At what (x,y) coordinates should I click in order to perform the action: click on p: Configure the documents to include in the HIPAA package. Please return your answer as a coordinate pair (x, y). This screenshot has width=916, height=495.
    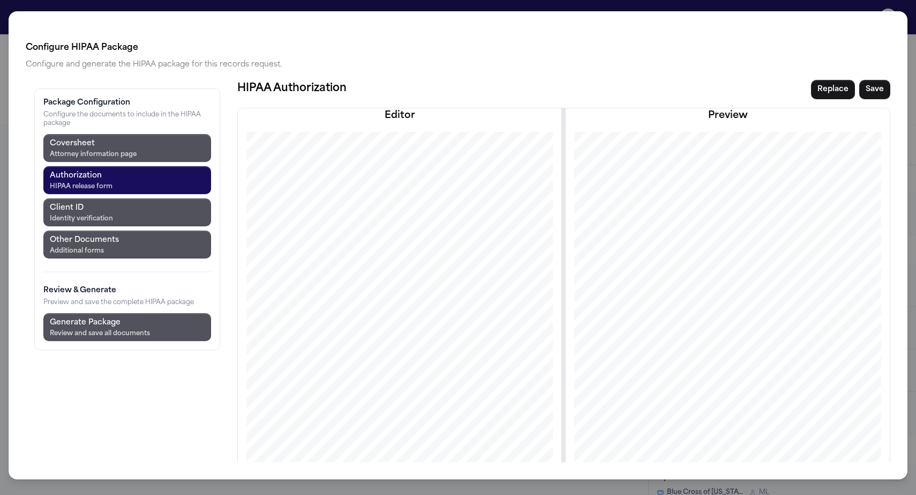
    Looking at the image, I should click on (127, 119).